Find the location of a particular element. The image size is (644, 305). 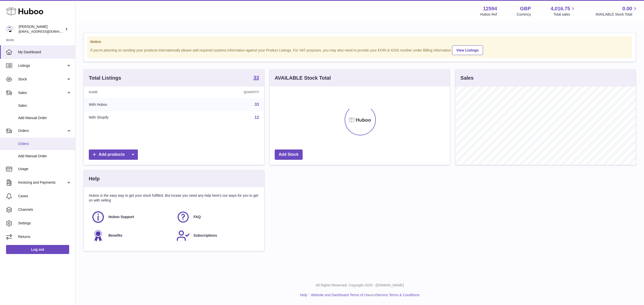

a: 12 is located at coordinates (257, 118).